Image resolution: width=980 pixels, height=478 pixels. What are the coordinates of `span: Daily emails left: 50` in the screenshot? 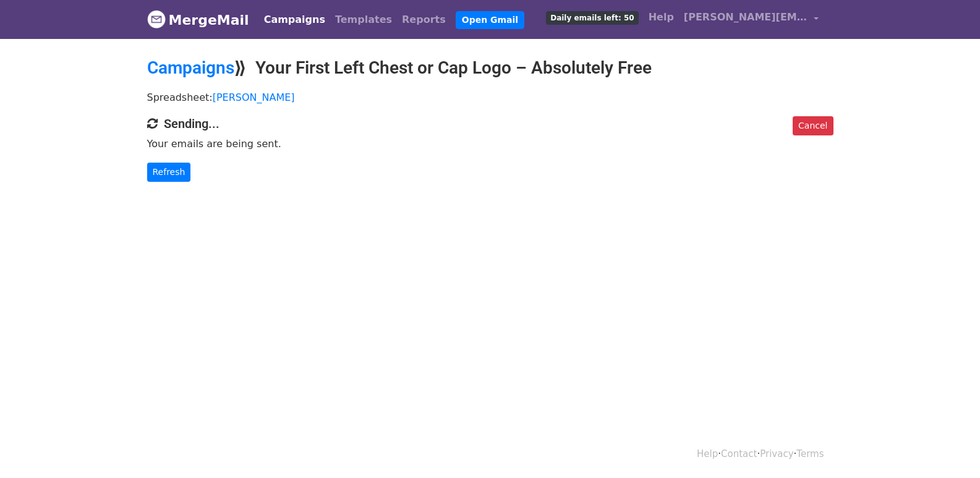 It's located at (592, 18).